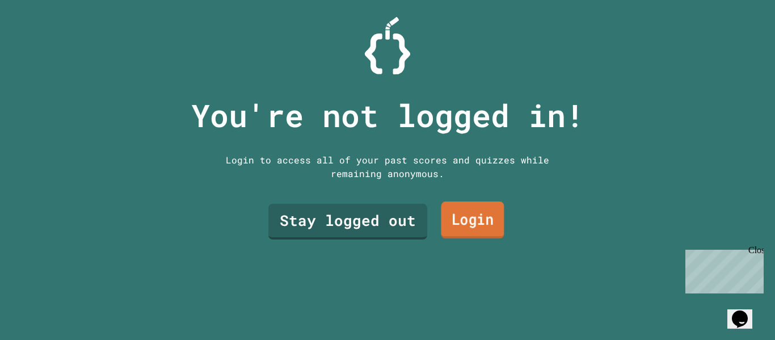 The height and width of the screenshot is (340, 775). What do you see at coordinates (387, 45) in the screenshot?
I see `img: Logo.svg` at bounding box center [387, 45].